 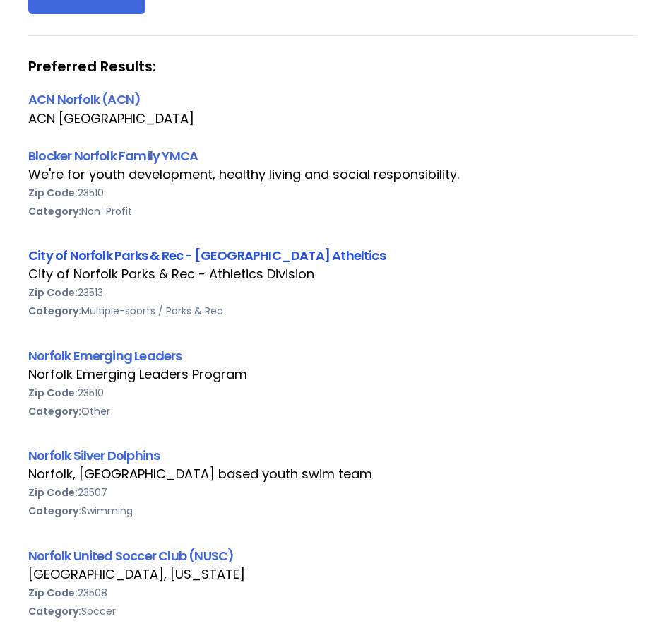 I want to click on div: Other, so click(x=333, y=411).